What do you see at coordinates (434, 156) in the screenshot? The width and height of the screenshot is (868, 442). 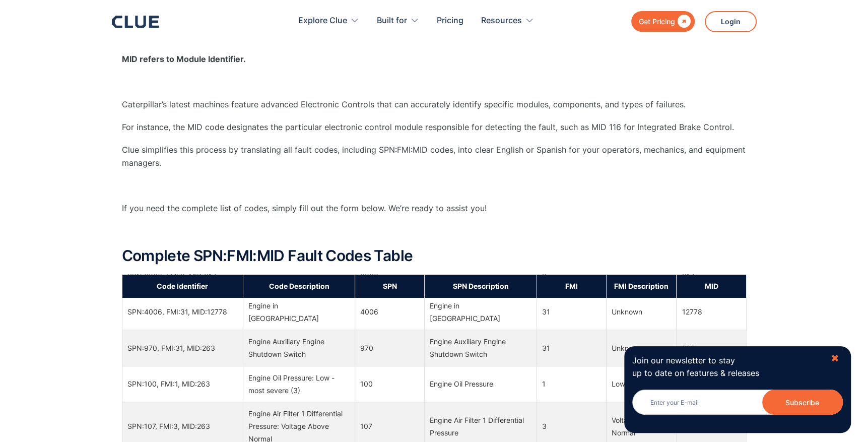 I see `p: Clue simplifies this process by translating all fault codes, including SPN:FMI:MID codes, into cl...` at bounding box center [434, 156].